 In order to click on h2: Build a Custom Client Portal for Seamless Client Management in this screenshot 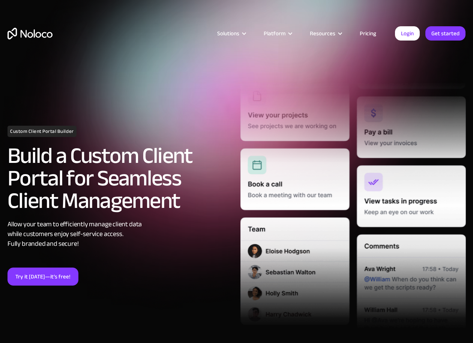, I will do `click(120, 178)`.